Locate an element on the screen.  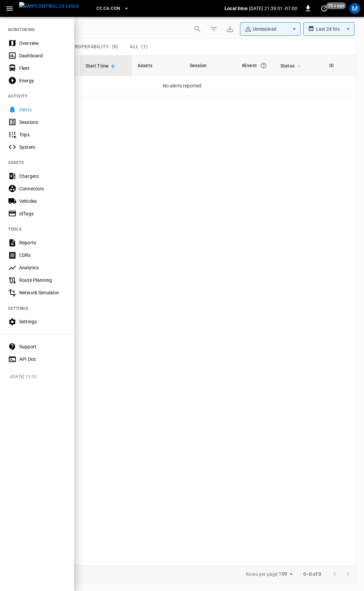
div: Energy is located at coordinates (43, 80).